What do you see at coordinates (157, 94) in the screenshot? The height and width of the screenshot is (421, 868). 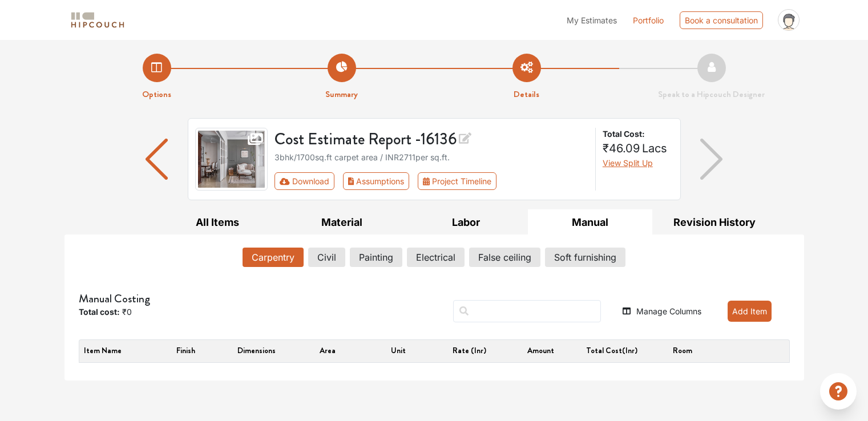 I see `strong: Options` at bounding box center [157, 94].